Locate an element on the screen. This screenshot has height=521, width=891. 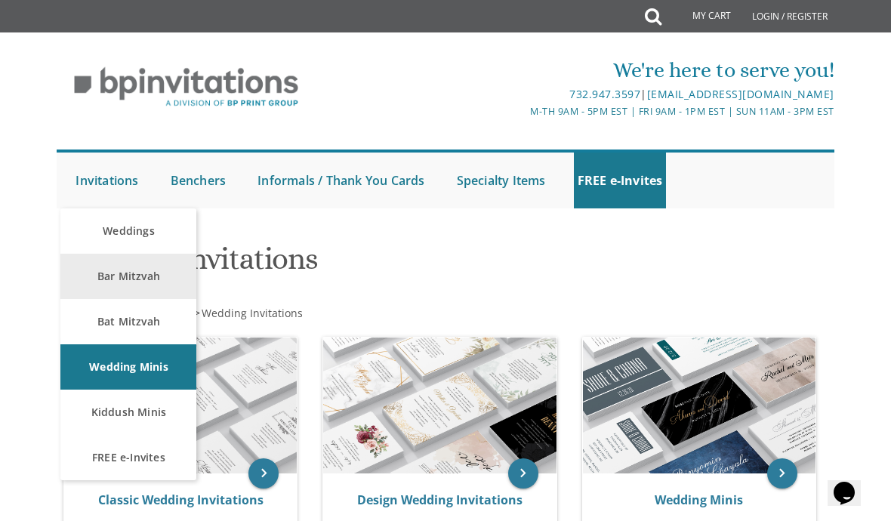
a: Informals / Thank You Cards is located at coordinates (340, 180).